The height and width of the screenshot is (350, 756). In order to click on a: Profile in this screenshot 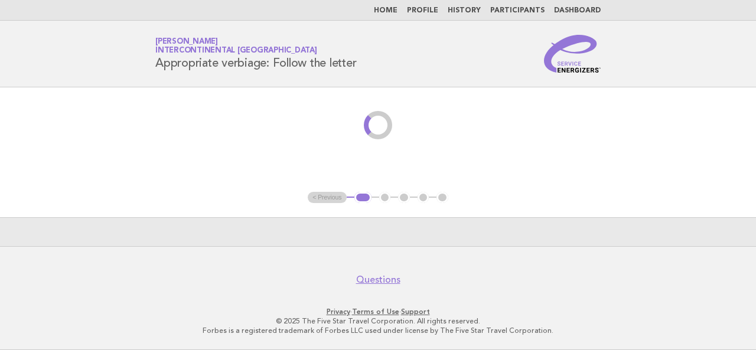, I will do `click(422, 11)`.